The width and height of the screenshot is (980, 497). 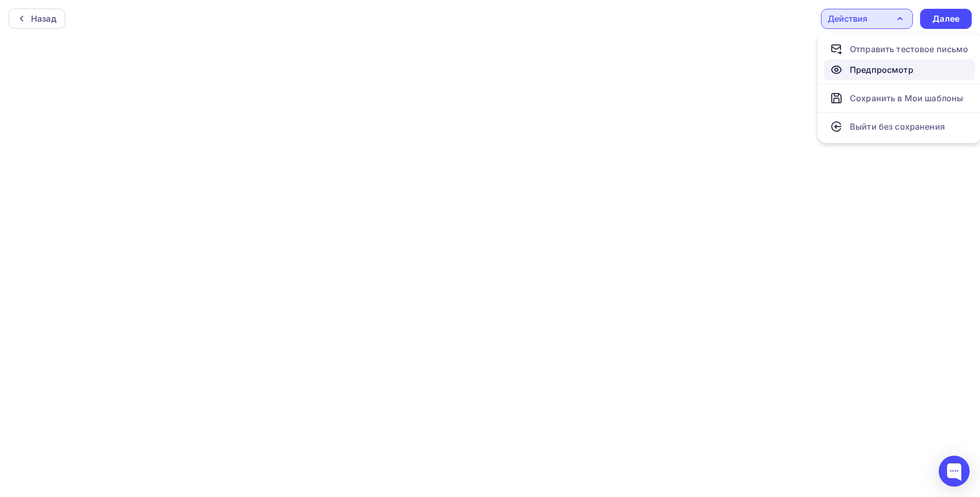 What do you see at coordinates (847, 19) in the screenshot?
I see `div: Действия` at bounding box center [847, 19].